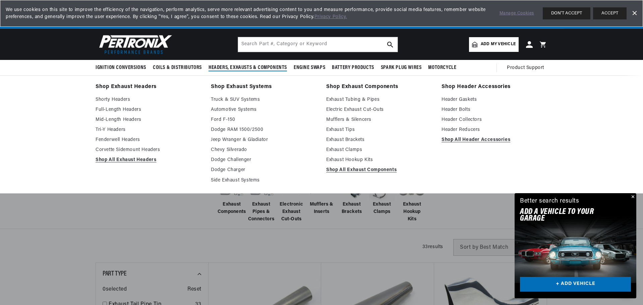 The height and width of the screenshot is (305, 643). I want to click on span: Electronic Exhaust Cut-Outs, so click(291, 212).